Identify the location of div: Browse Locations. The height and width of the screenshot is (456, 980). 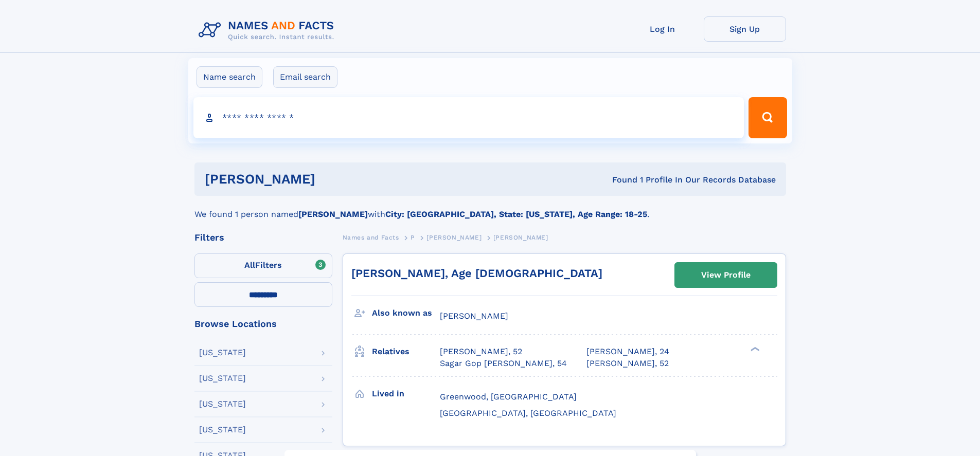
(263, 324).